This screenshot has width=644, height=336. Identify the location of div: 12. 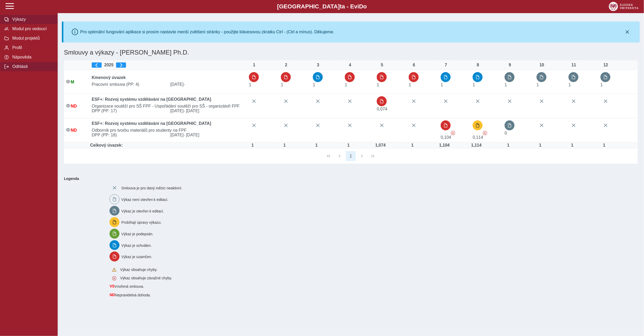
(606, 65).